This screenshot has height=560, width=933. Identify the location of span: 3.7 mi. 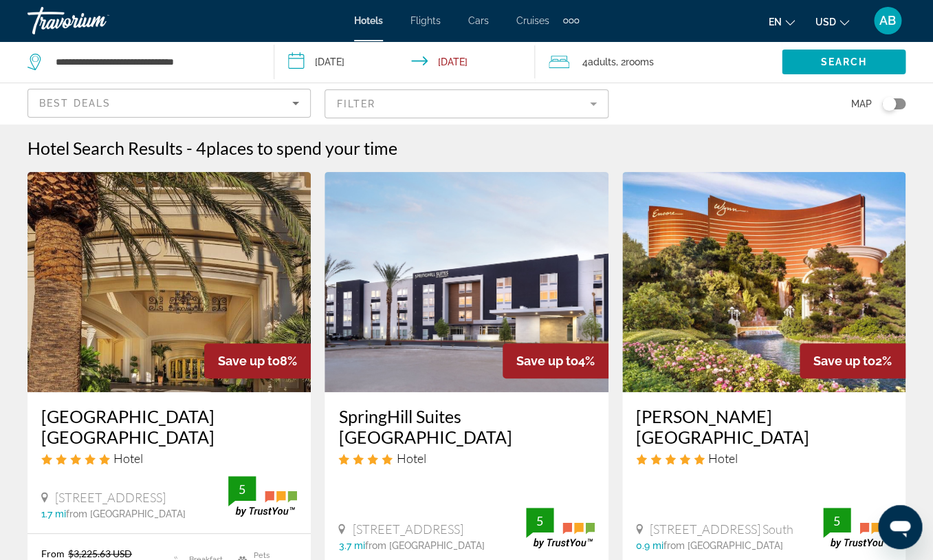
(351, 545).